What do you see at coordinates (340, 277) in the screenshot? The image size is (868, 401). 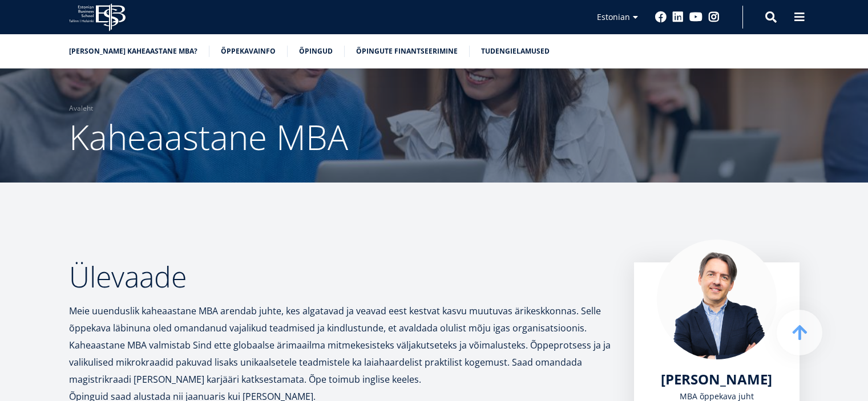 I see `h2: Ülevaade` at bounding box center [340, 277].